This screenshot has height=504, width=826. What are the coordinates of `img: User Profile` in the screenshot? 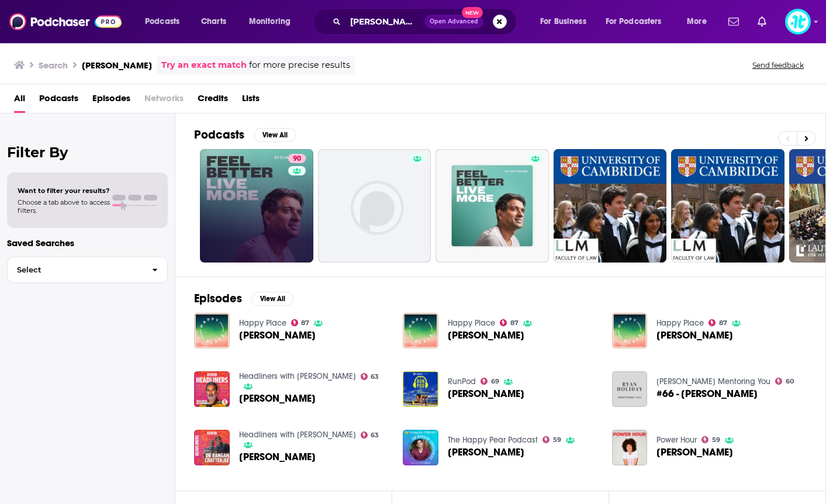 It's located at (798, 21).